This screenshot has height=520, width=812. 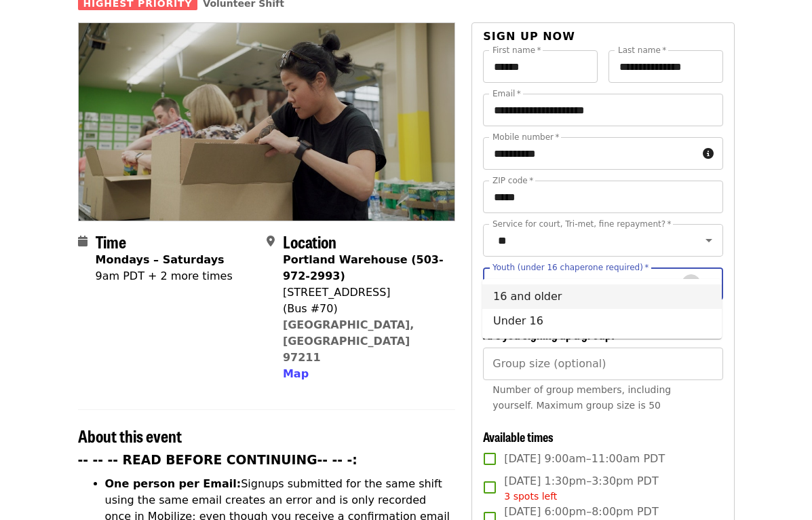 I want to click on strong: Portland Warehouse (503-972-2993), so click(x=363, y=268).